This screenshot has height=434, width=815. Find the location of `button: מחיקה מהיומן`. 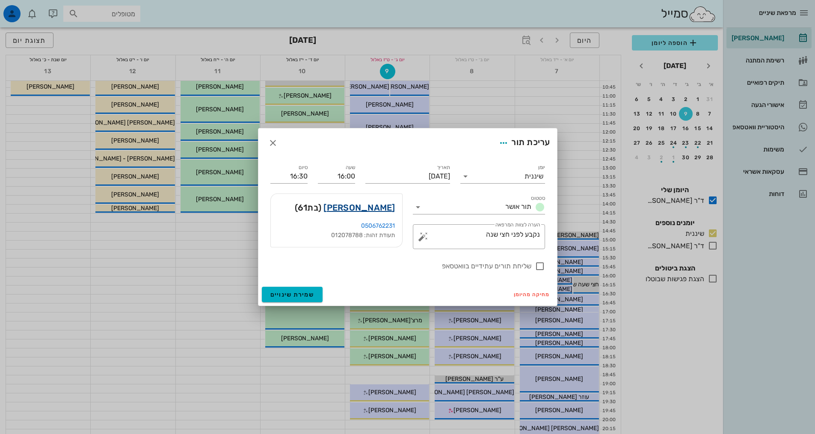

button: מחיקה מהיומן is located at coordinates (532, 294).